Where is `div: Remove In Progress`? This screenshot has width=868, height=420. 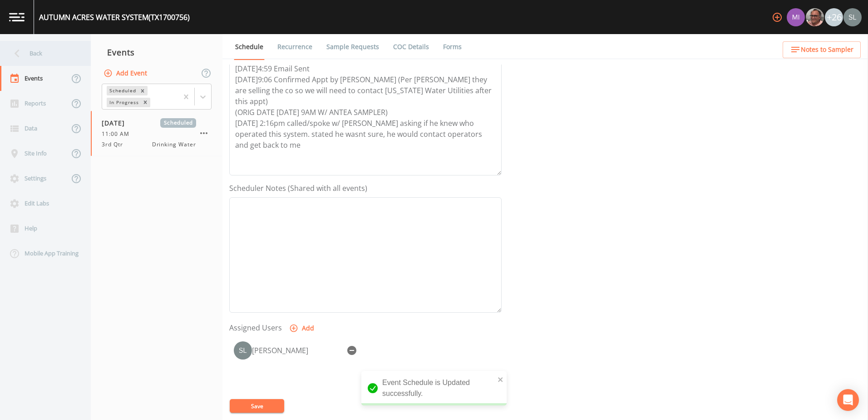
div: Remove In Progress is located at coordinates (146, 103).